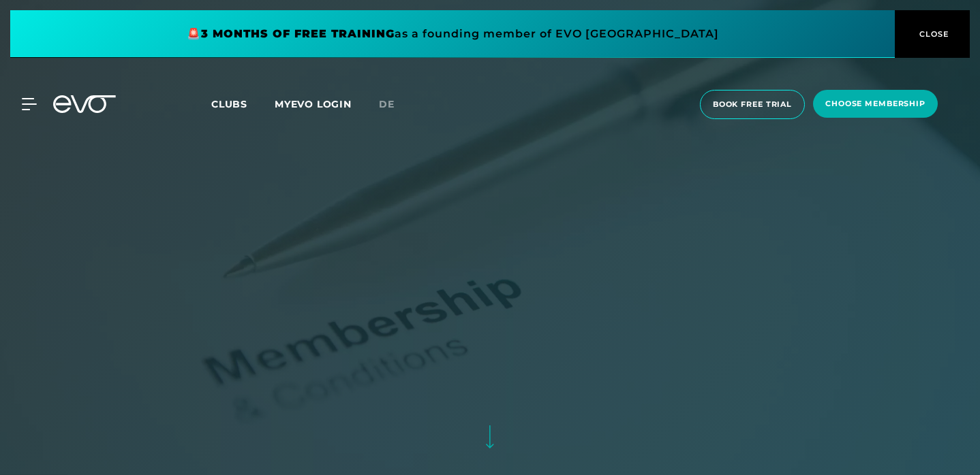  What do you see at coordinates (394, 104) in the screenshot?
I see `a: de` at bounding box center [394, 104].